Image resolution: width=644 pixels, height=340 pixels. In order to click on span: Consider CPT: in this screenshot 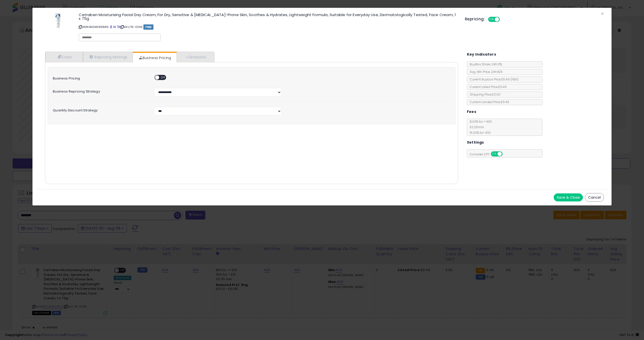, I will do `click(488, 154)`.